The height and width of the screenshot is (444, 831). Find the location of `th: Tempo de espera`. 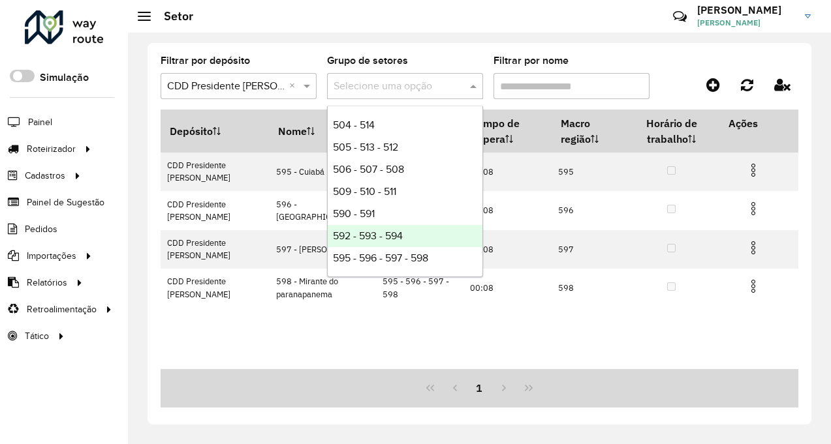

th: Tempo de espera is located at coordinates (507, 131).